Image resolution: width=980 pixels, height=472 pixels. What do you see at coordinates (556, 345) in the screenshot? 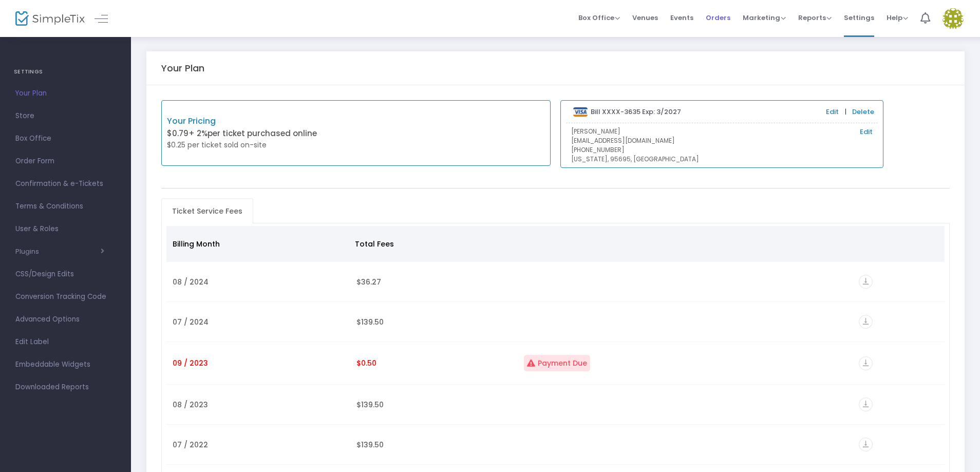
I see `div: Data table` at bounding box center [556, 345].